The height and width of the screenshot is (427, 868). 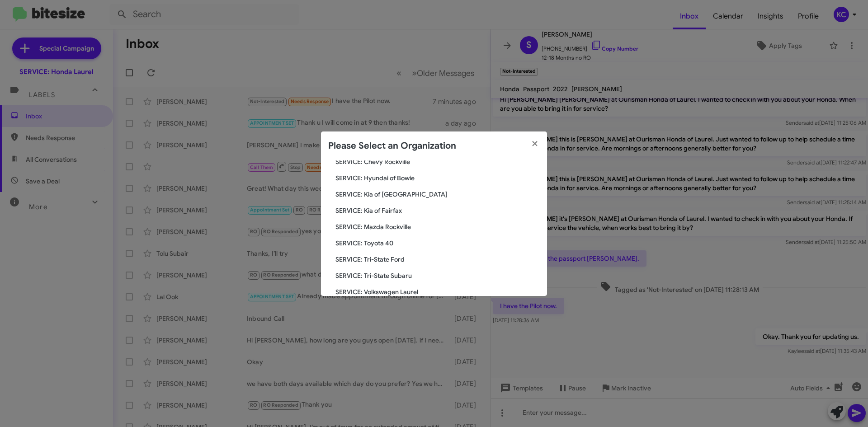 I want to click on h2: Please Select an Organization, so click(x=392, y=146).